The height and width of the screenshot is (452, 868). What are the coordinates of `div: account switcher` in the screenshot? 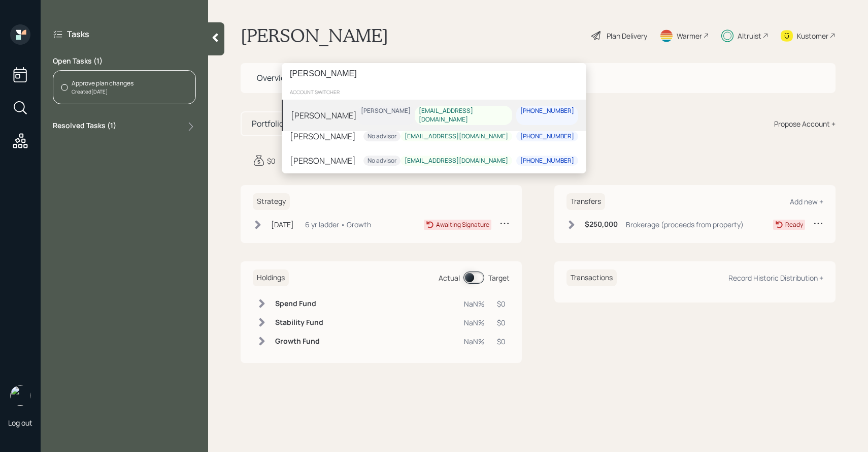 It's located at (434, 92).